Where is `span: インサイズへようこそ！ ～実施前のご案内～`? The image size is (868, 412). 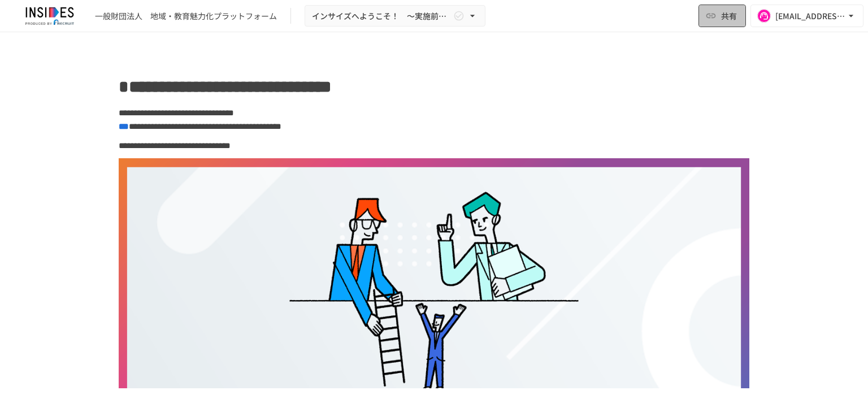 span: インサイズへようこそ！ ～実施前のご案内～ is located at coordinates (381, 16).